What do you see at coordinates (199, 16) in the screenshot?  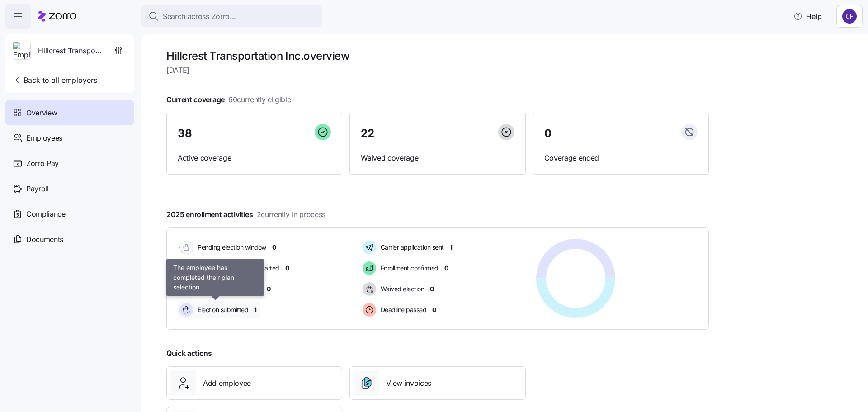 I see `span: Search across Zorro...` at bounding box center [199, 16].